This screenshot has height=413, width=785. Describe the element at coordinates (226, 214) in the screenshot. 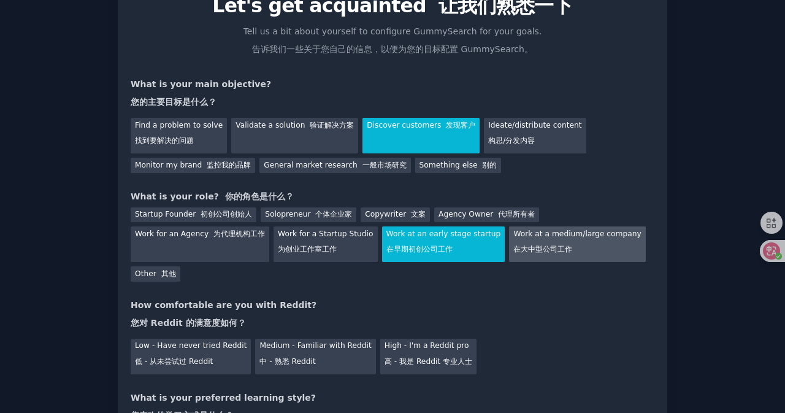

I see `font: 初创公司创始人` at that location.